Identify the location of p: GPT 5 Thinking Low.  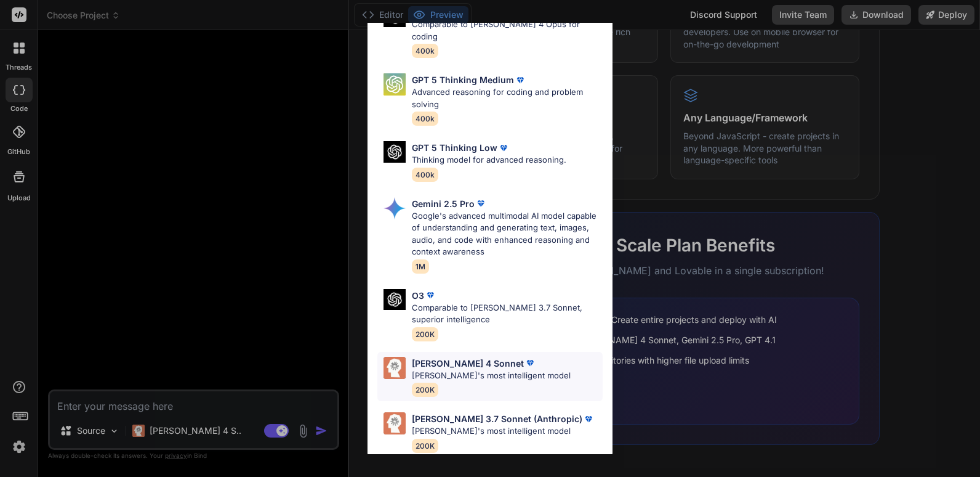
(455, 147).